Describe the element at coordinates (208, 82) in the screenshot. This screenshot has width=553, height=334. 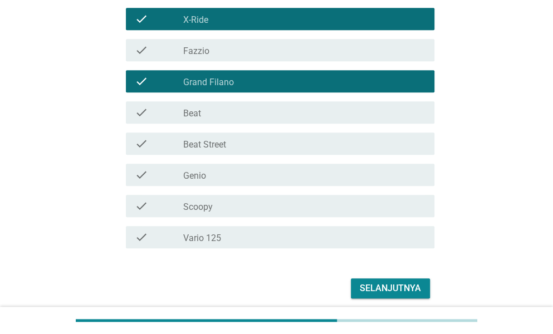
I see `label: Grand Filano` at that location.